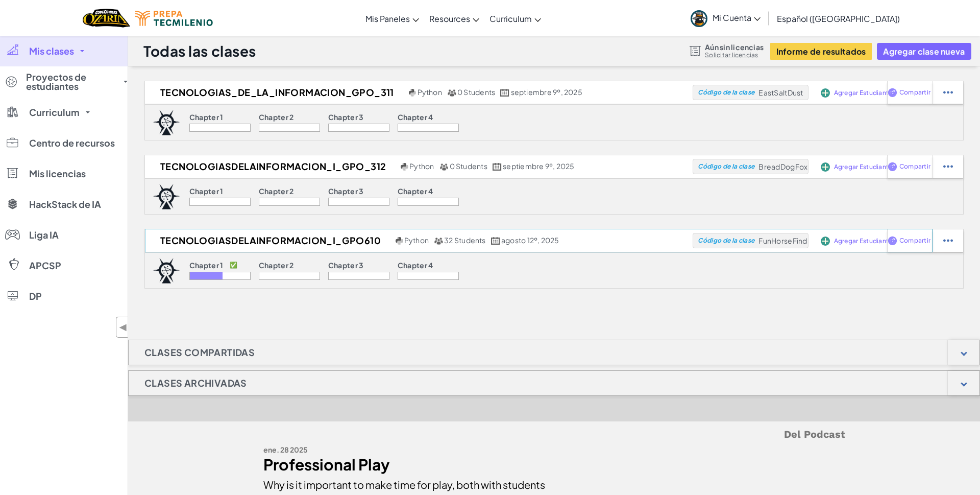  I want to click on a: Ozaria by CodeCombat logo, so click(107, 18).